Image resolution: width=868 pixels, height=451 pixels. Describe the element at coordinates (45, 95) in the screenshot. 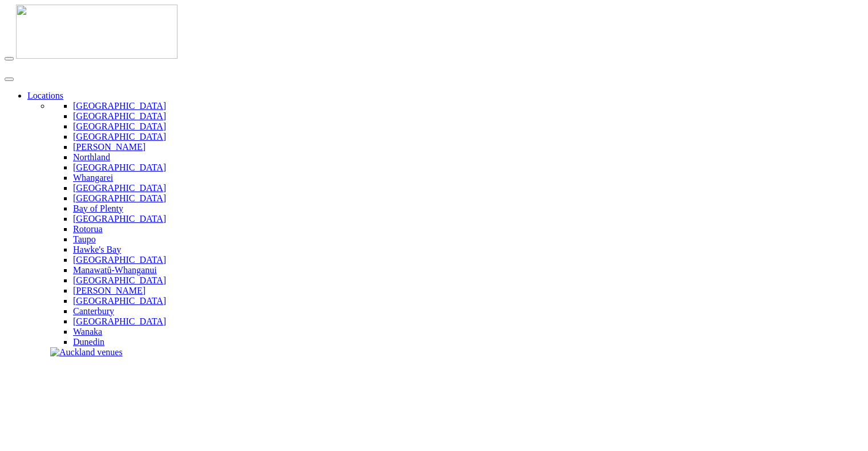

I see `a: Locations` at that location.